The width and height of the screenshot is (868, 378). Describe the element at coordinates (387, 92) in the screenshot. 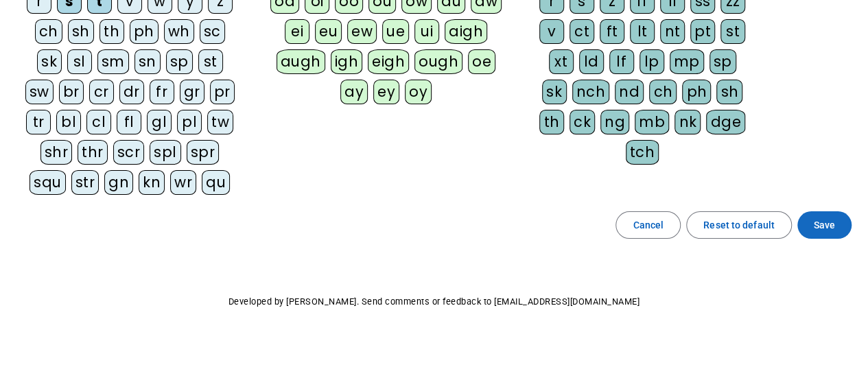

I see `div: ey` at that location.